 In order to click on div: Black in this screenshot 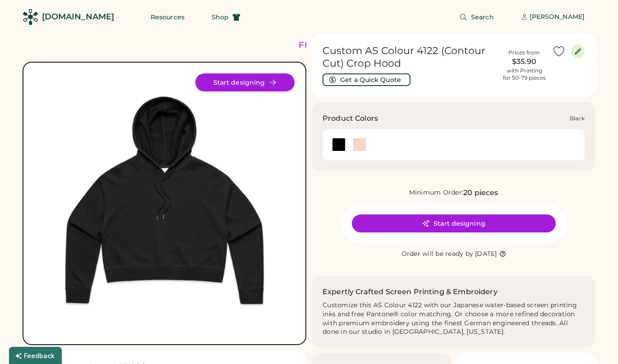, I will do `click(577, 119)`.